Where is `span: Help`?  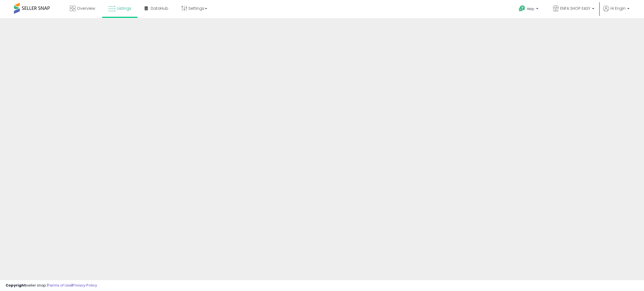
span: Help is located at coordinates (530, 9).